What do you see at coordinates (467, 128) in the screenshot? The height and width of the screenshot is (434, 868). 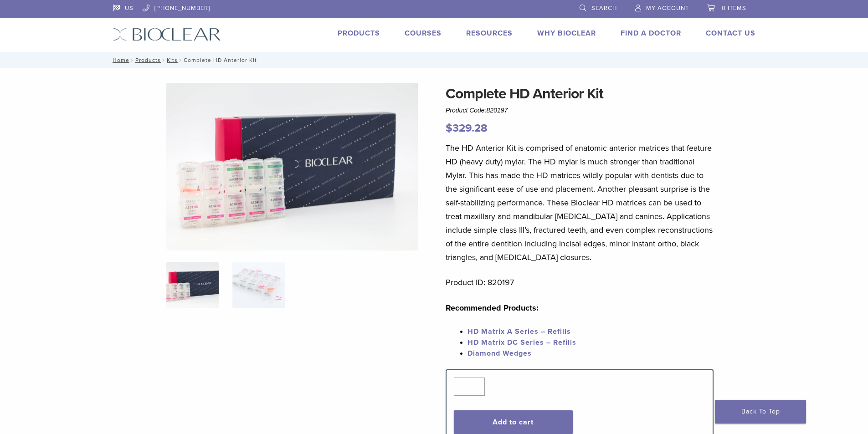 I see `bdi: 329.28` at bounding box center [467, 128].